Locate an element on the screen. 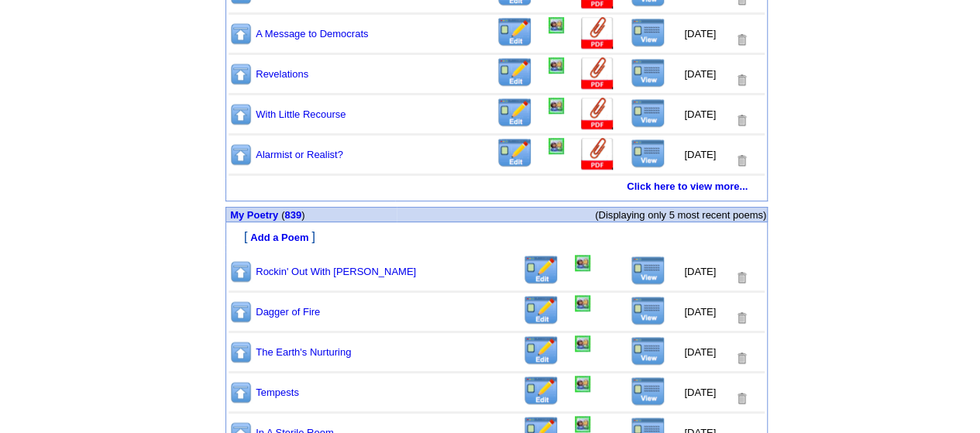 This screenshot has height=433, width=980. a: Tempests is located at coordinates (278, 392).